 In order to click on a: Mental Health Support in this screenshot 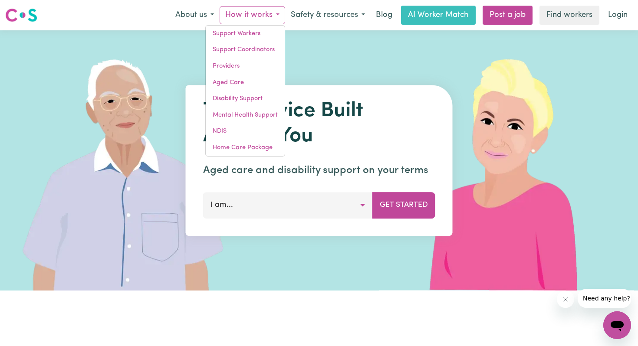, I will do `click(245, 115)`.